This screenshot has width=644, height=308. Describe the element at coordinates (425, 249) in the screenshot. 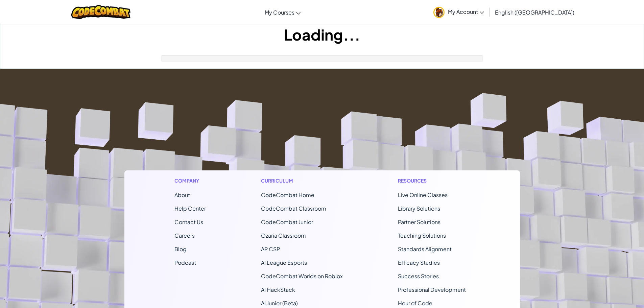

I see `a: Standards Alignment` at that location.